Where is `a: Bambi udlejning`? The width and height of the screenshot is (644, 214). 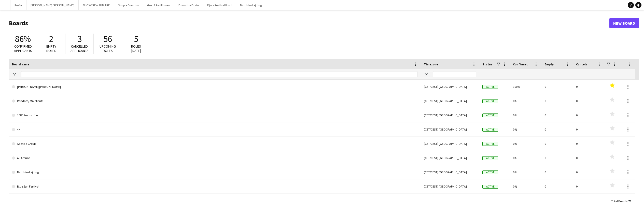
a: Bambi udlejning is located at coordinates (215, 173).